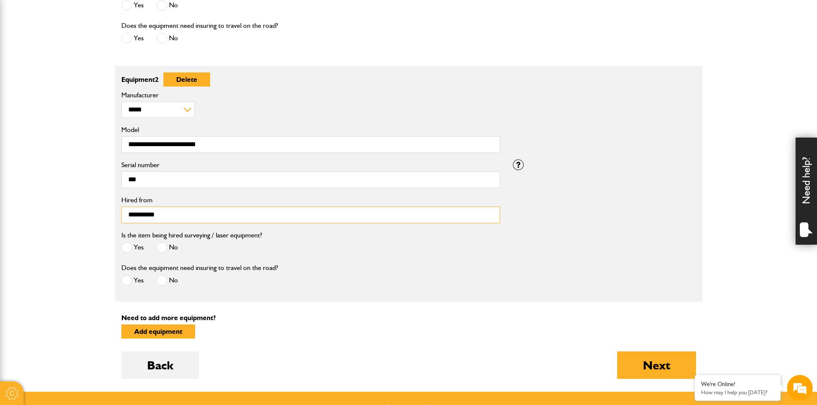 This screenshot has height=405, width=817. I want to click on em: Start Chat, so click(136, 270).